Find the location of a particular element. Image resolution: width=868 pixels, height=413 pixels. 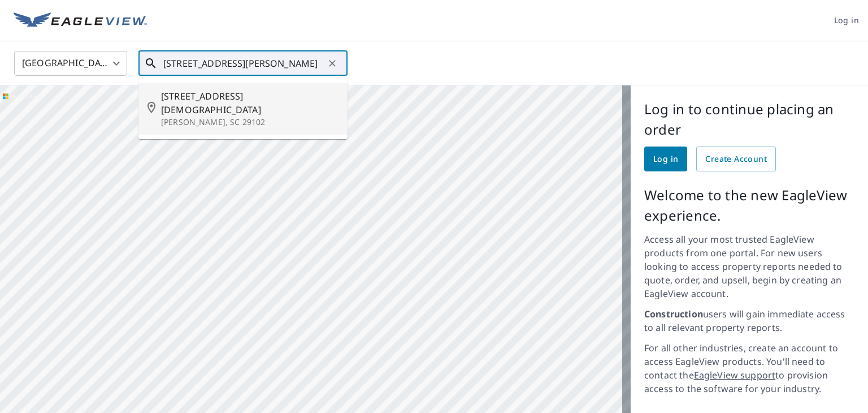

a: Create Account is located at coordinates (736, 159).